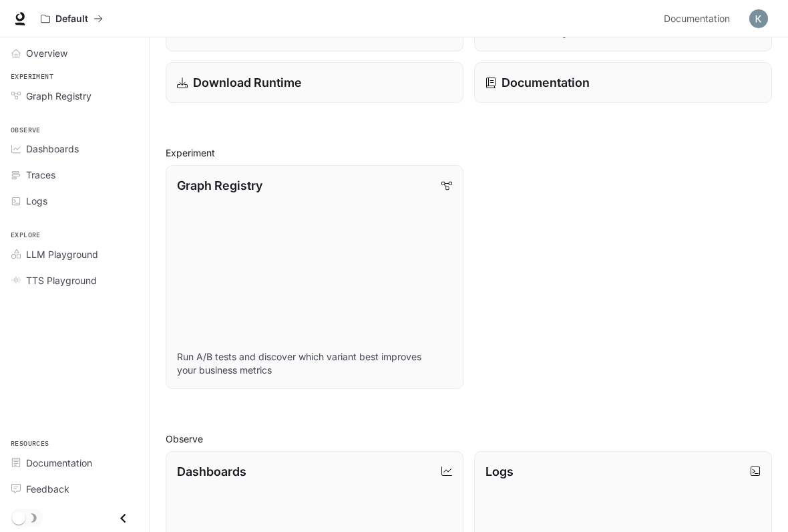 Image resolution: width=788 pixels, height=532 pixels. What do you see at coordinates (37, 201) in the screenshot?
I see `span: Logs` at bounding box center [37, 201].